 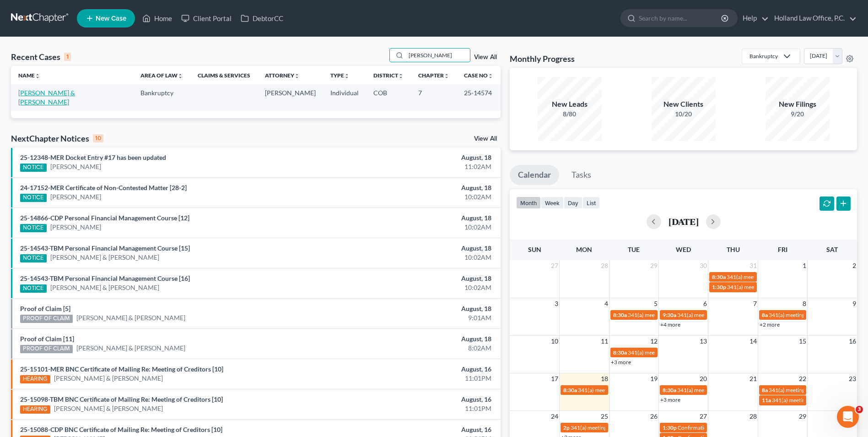 What do you see at coordinates (754, 417) in the screenshot?
I see `span: 28` at bounding box center [754, 417].